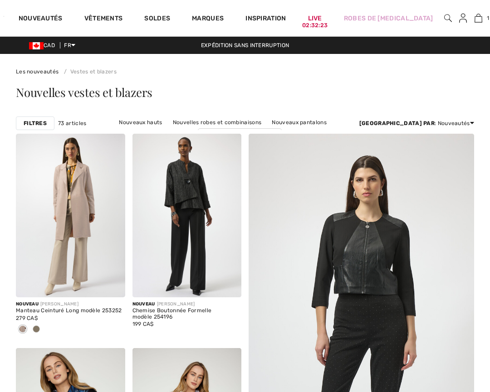 Image resolution: width=490 pixels, height=392 pixels. What do you see at coordinates (478, 18) in the screenshot?
I see `a: 1` at bounding box center [478, 18].